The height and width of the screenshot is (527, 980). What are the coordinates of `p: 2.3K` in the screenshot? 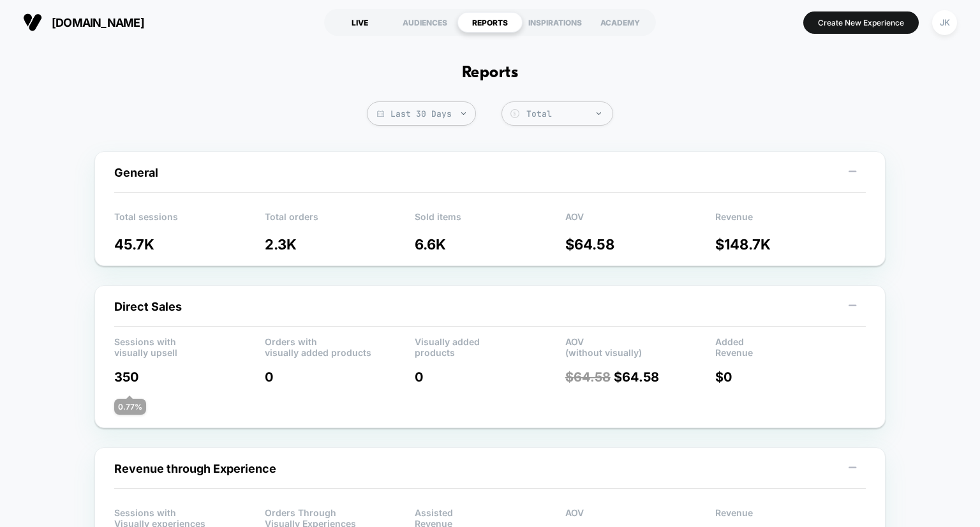 It's located at (340, 244).